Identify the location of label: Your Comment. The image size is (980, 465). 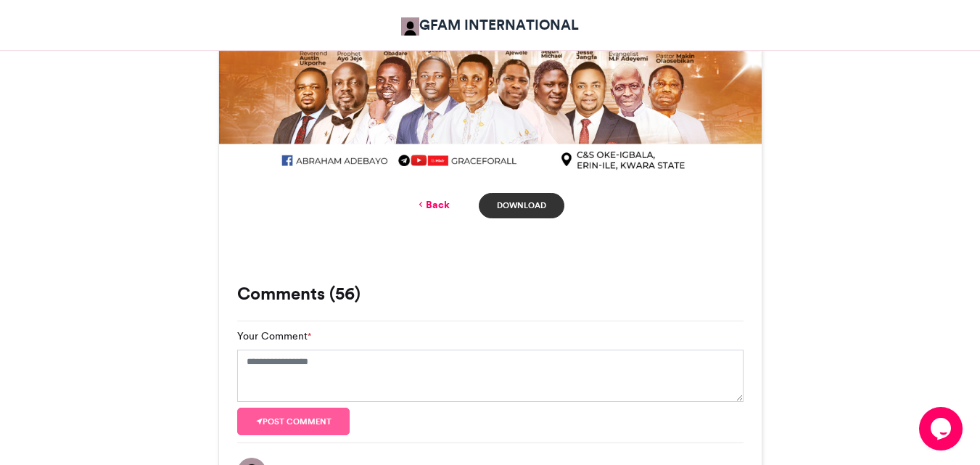
(274, 335).